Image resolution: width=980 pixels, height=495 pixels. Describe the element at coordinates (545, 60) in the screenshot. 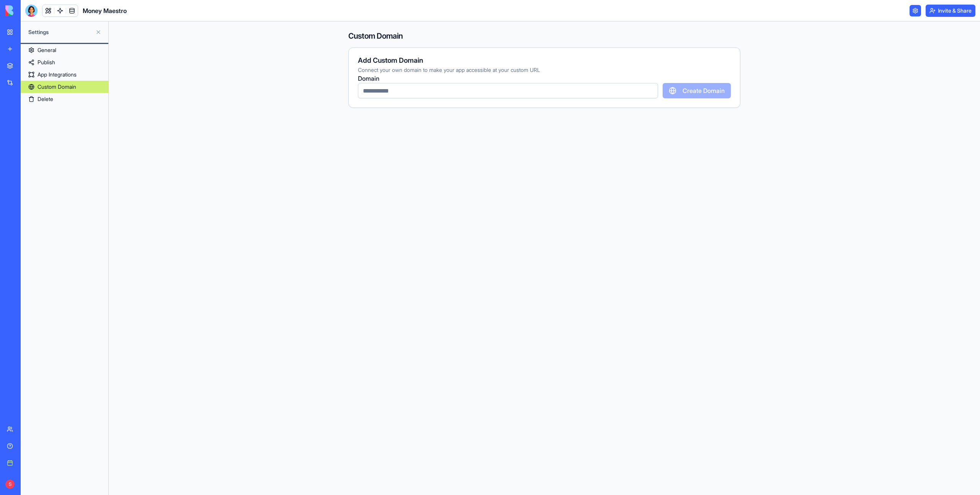

I see `div: Add Custom Domain` at that location.